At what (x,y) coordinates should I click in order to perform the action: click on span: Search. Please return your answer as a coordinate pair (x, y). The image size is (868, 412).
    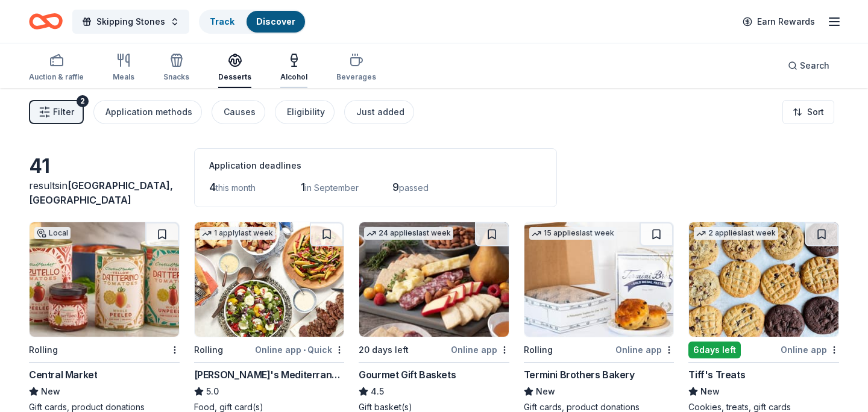
    Looking at the image, I should click on (814, 66).